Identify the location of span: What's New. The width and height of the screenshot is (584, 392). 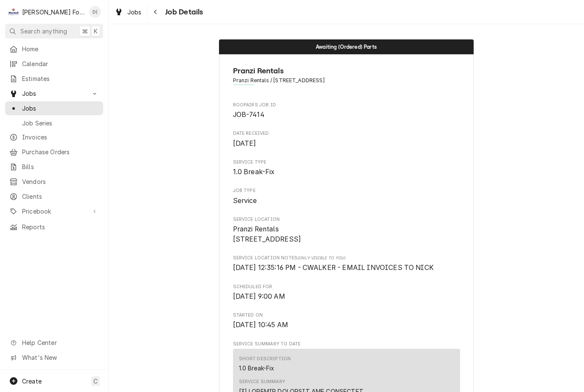
(60, 358).